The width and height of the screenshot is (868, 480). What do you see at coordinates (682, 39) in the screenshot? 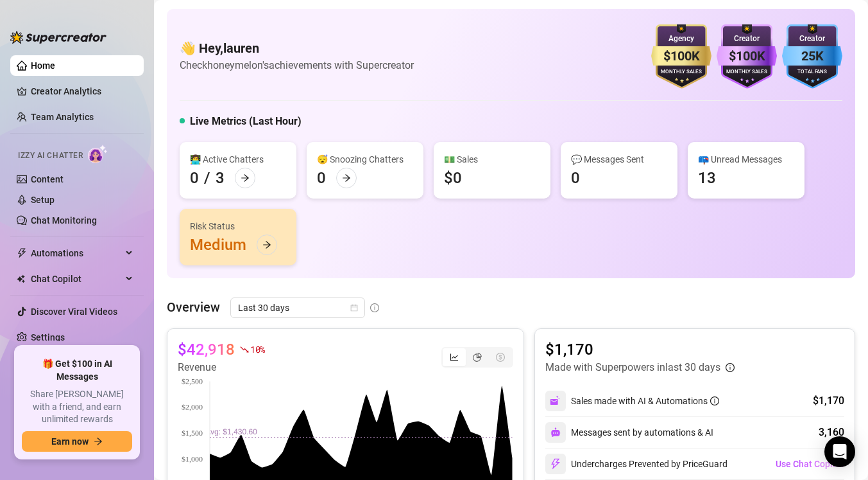
I see `div: Agency` at bounding box center [682, 39].